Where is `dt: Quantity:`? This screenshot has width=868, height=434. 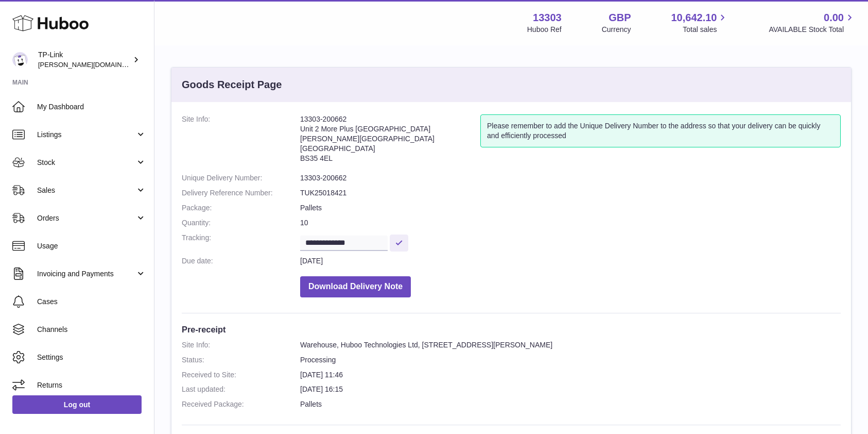
dt: Quantity: is located at coordinates (241, 223).